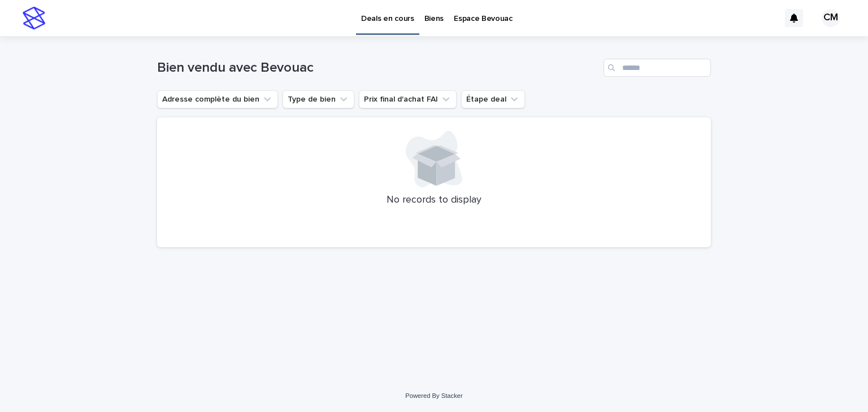 This screenshot has height=412, width=868. What do you see at coordinates (657, 68) in the screenshot?
I see `div: Search` at bounding box center [657, 68].